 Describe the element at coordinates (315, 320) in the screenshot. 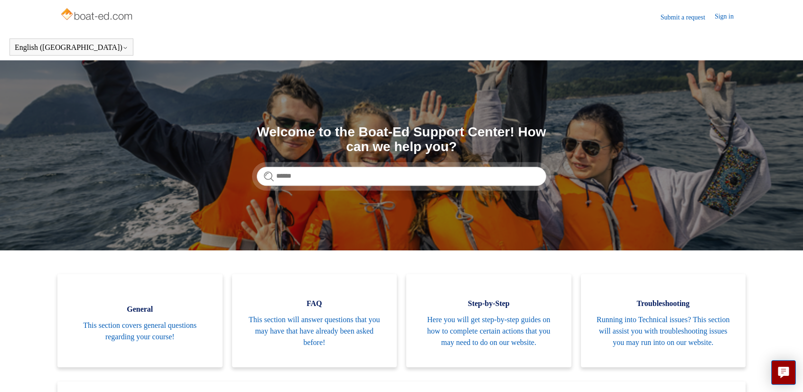

I see `a: FAQ This section will answer questions that you may have that have already been asked before!` at that location.